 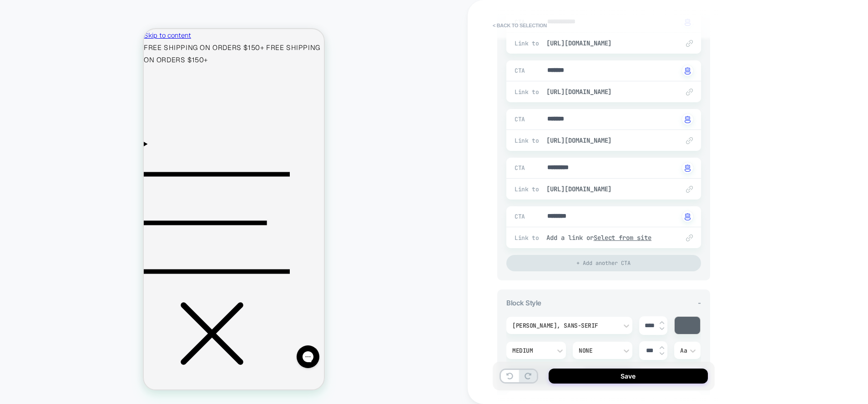 I want to click on button: Gorgias live chat, so click(x=16, y=15).